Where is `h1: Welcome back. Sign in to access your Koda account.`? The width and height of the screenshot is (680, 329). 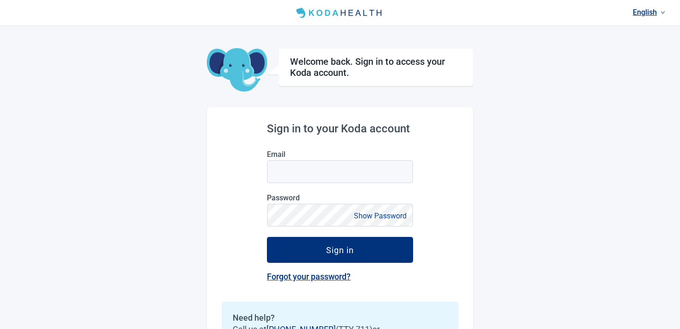 h1: Welcome back. Sign in to access your Koda account. is located at coordinates (375, 67).